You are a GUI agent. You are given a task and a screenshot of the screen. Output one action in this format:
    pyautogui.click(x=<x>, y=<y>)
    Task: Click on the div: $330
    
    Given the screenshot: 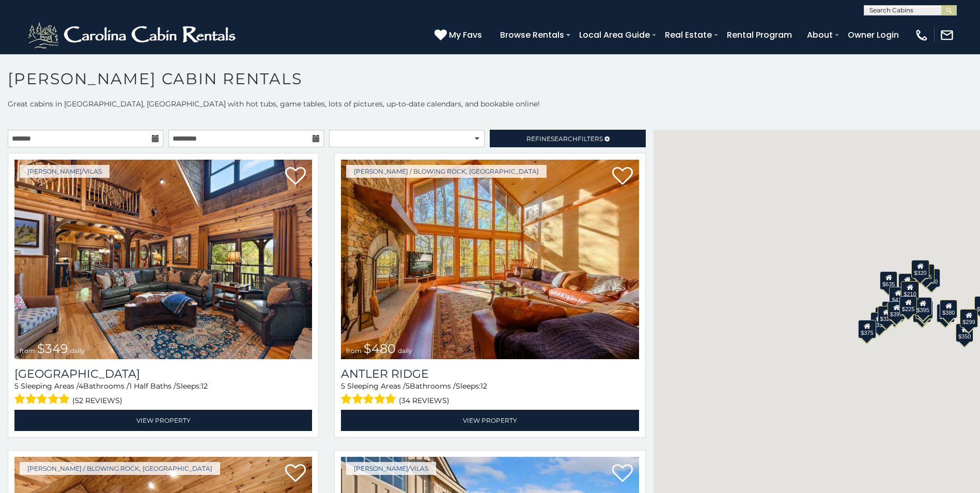 What is the action you would take?
    pyautogui.click(x=879, y=321)
    